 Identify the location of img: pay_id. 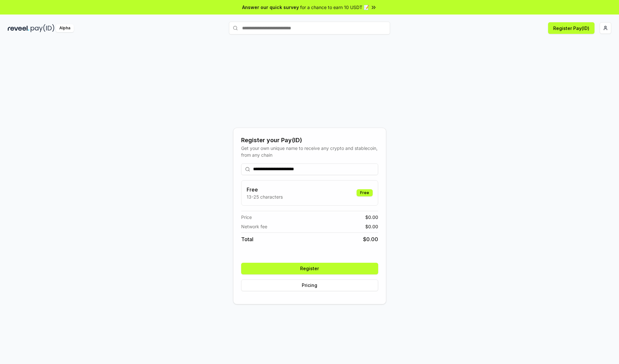
(43, 28).